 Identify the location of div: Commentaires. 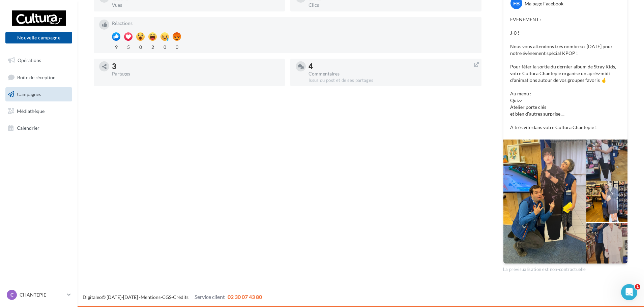
(392, 74).